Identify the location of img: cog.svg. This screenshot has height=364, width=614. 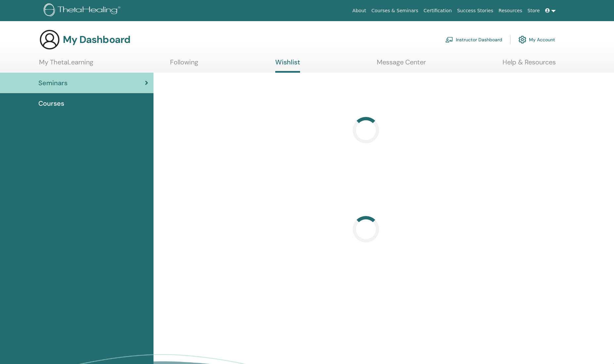
(523, 40).